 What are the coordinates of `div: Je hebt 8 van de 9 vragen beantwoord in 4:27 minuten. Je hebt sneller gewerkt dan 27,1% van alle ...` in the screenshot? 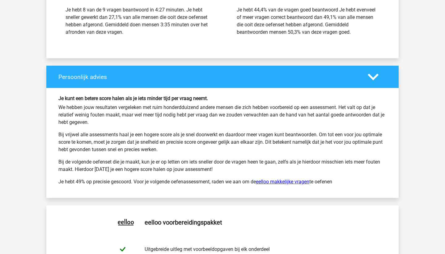 It's located at (137, 21).